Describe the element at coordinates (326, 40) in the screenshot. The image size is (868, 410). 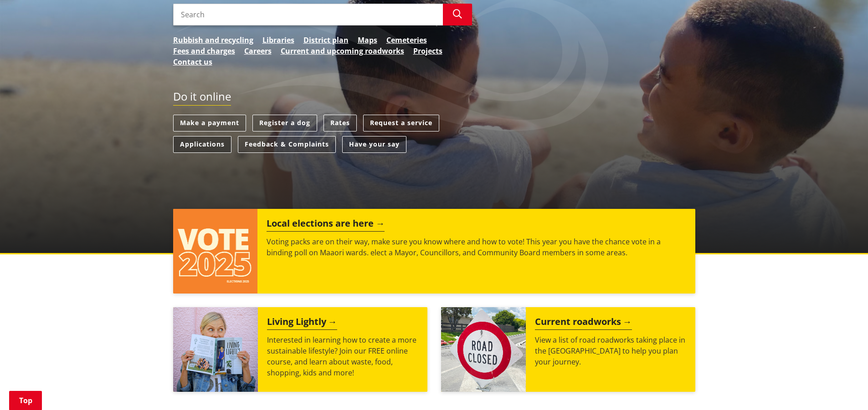
I see `a: District plan` at that location.